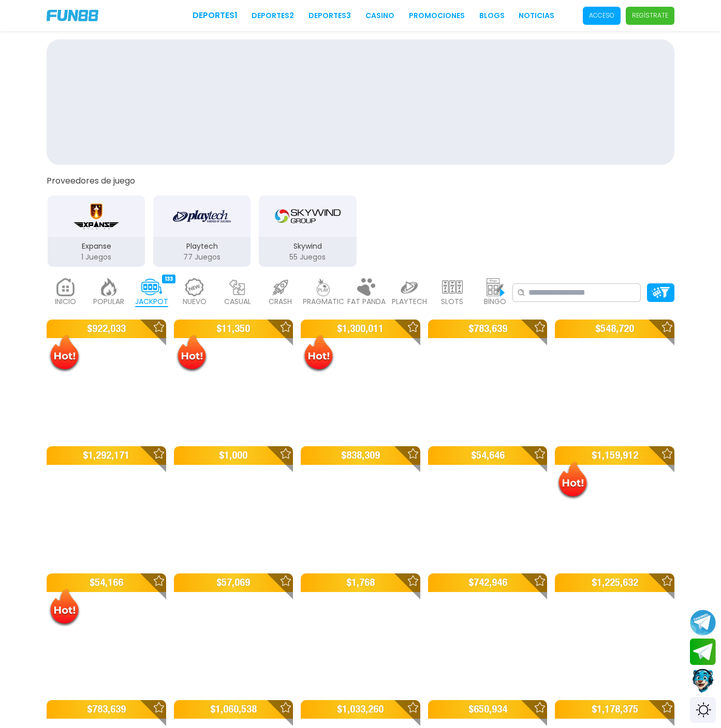  Describe the element at coordinates (234, 583) in the screenshot. I see `p: $ 57,069` at that location.